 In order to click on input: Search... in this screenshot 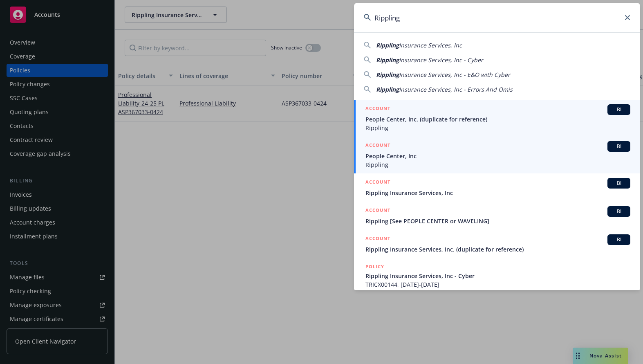, I will do `click(497, 18)`.